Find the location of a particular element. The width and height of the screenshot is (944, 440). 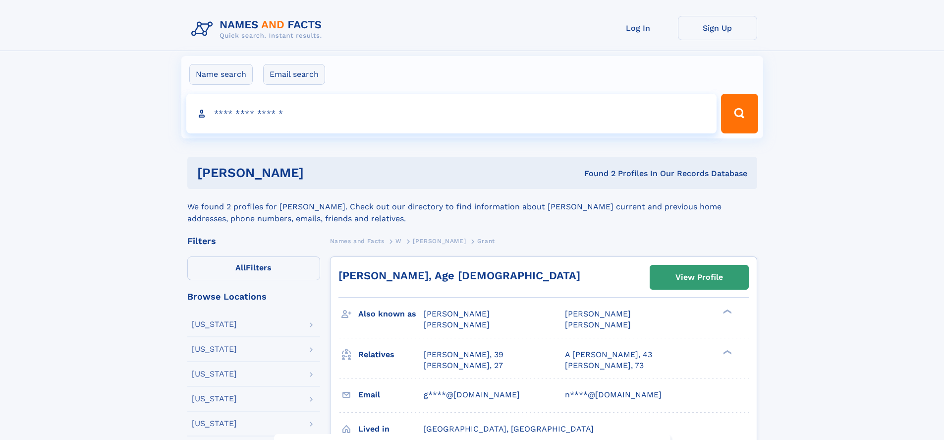

a: View Profile is located at coordinates (699, 277).